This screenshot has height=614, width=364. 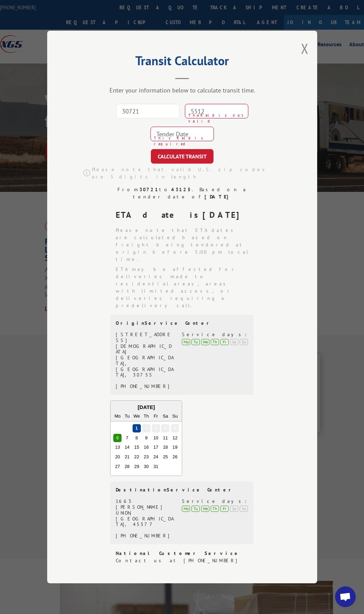 I want to click on input: Tender Date, so click(x=182, y=134).